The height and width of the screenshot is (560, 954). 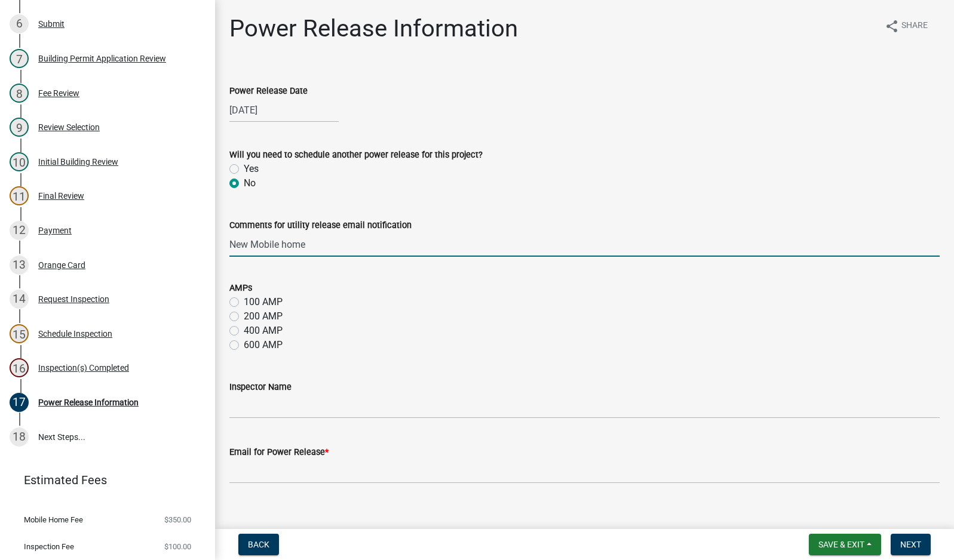 I want to click on button: Next, so click(x=910, y=545).